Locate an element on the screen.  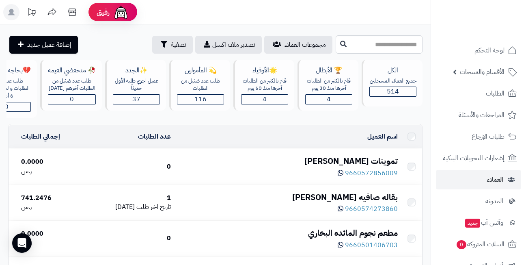
div: عميل اجري طلبه الأول حديثاّ is located at coordinates (136, 84).